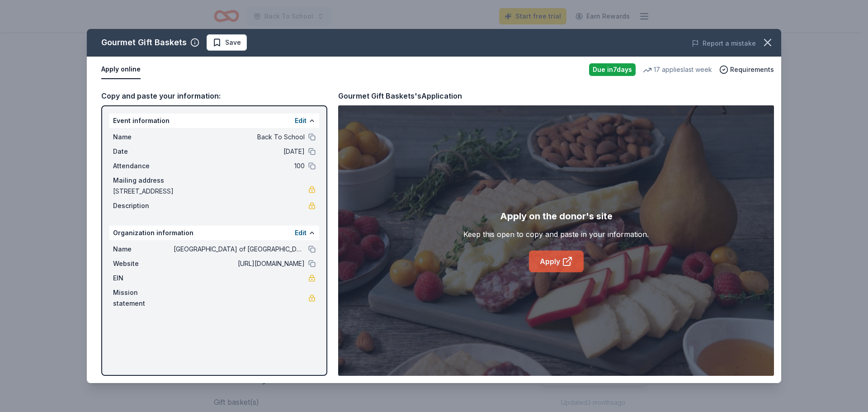  I want to click on button: Requirements, so click(747, 69).